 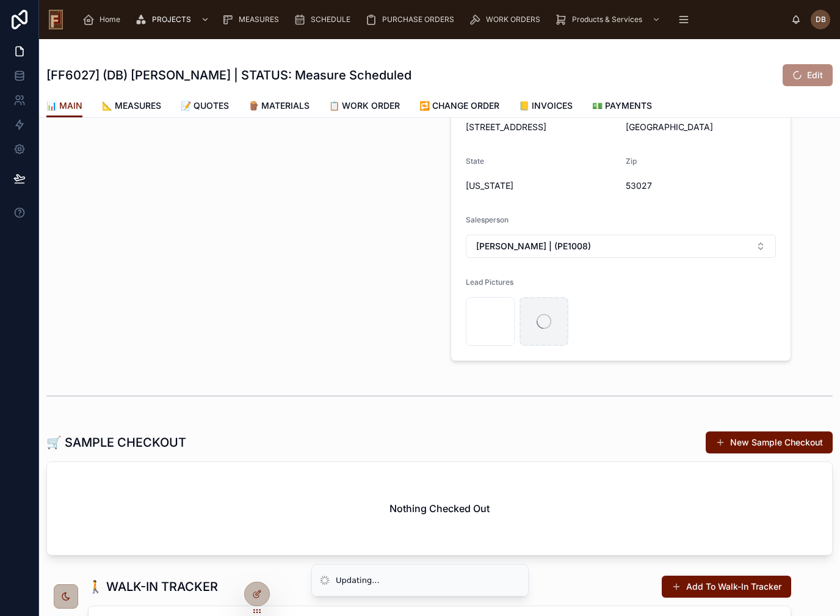 What do you see at coordinates (152, 586) in the screenshot?
I see `h1: 🚶 WALK-IN TRACKER` at bounding box center [152, 586].